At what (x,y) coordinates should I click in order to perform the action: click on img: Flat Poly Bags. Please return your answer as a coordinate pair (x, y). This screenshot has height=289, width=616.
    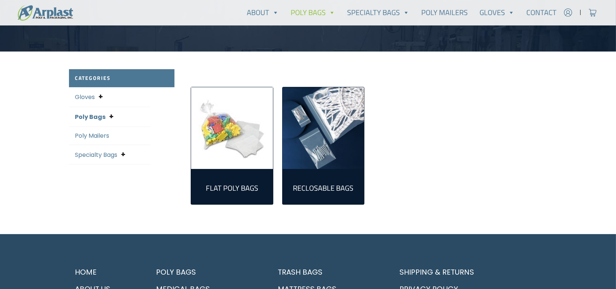
    Looking at the image, I should click on (232, 128).